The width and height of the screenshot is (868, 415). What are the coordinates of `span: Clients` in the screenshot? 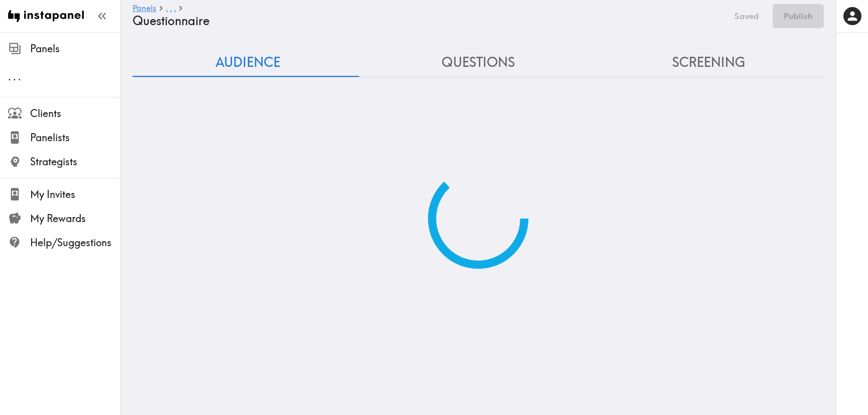 It's located at (75, 114).